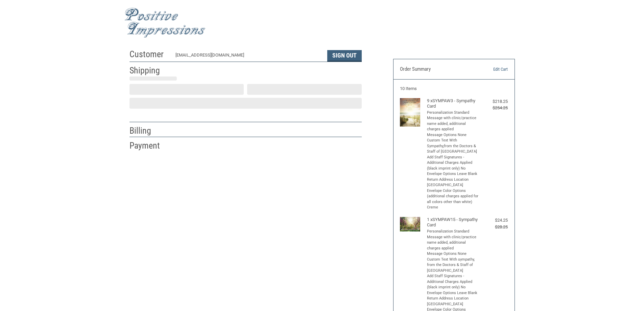 The width and height of the screenshot is (644, 311). I want to click on li: Envelope Color Options (additional charges applied for all colors other than white) Creme, so click(453, 199).